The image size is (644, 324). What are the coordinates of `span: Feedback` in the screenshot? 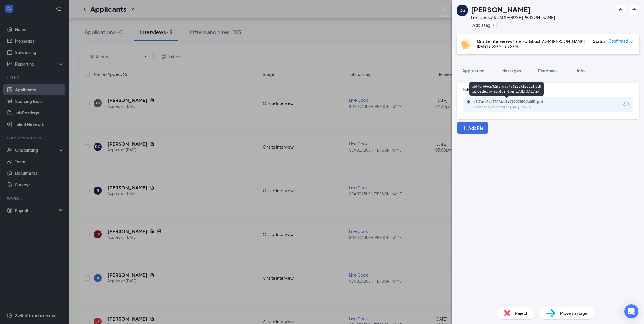 It's located at (548, 71).